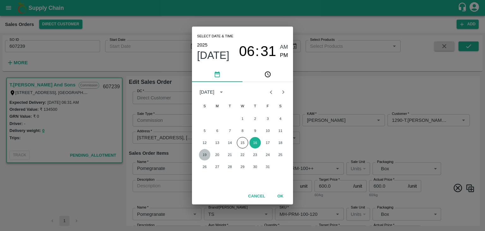 Image resolution: width=485 pixels, height=231 pixels. What do you see at coordinates (255, 106) in the screenshot?
I see `span: Thursday` at bounding box center [255, 106].